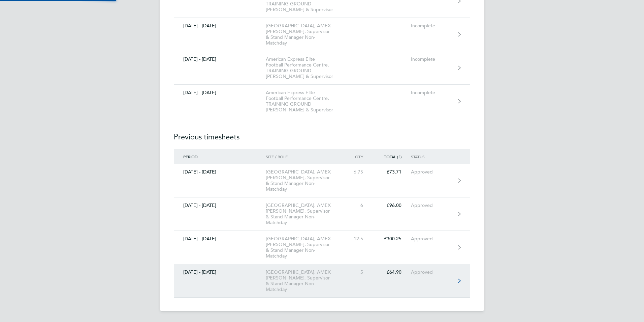  I want to click on span: Period, so click(190, 157).